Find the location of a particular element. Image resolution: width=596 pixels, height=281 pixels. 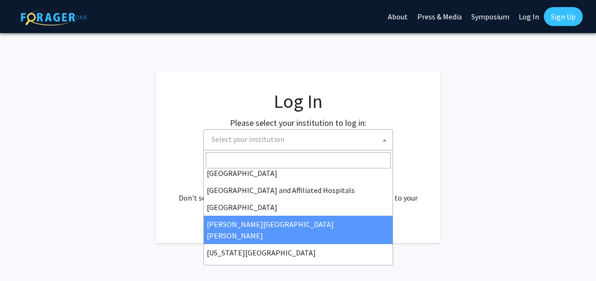

a: Sign Up is located at coordinates (563, 17).